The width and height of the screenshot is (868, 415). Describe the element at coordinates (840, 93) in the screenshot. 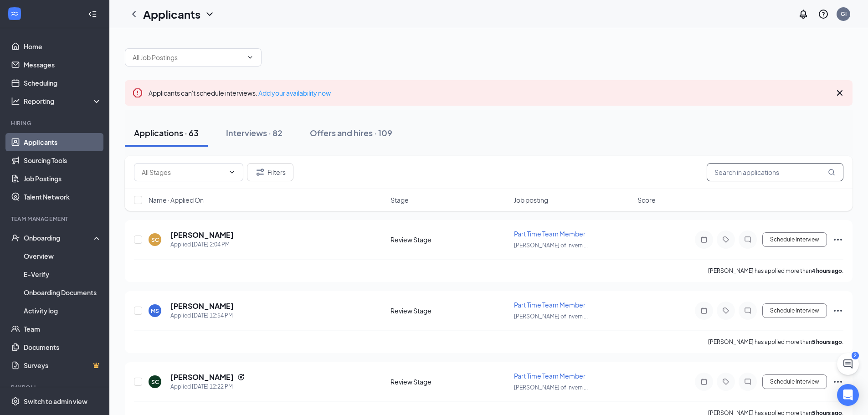

I see `svg: Cross` at that location.